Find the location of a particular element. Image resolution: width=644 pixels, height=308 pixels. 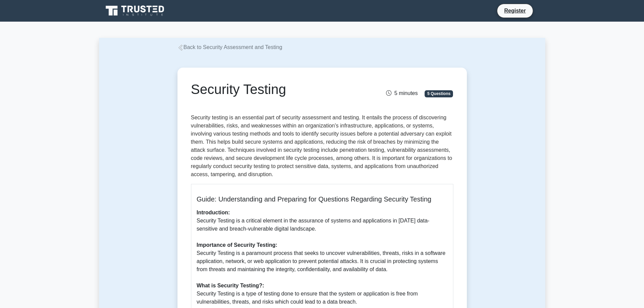

p: Security testing is an essential part of security assessment and testing. It entails the process ... is located at coordinates (322, 146).